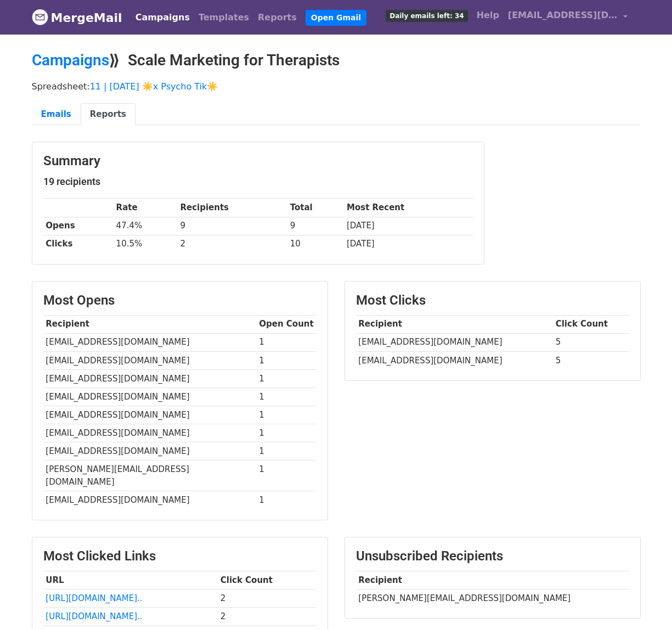 The image size is (672, 629). What do you see at coordinates (426, 15) in the screenshot?
I see `a: Daily emails left: 34` at bounding box center [426, 15].